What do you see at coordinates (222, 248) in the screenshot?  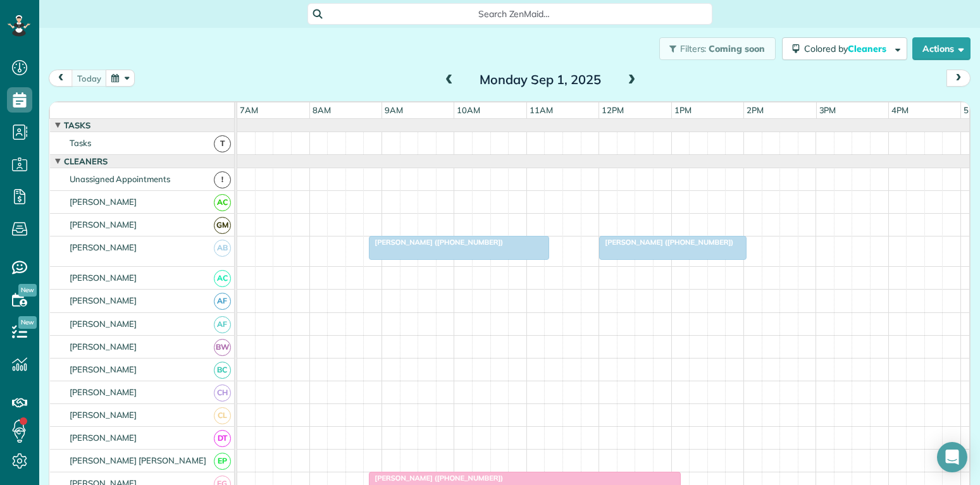 I see `span: AB` at bounding box center [222, 248].